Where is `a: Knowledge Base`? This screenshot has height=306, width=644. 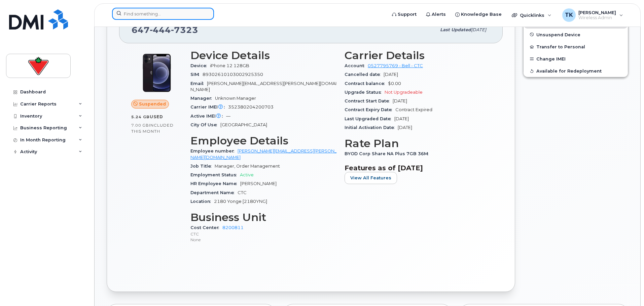
a: Knowledge Base is located at coordinates (478, 15).